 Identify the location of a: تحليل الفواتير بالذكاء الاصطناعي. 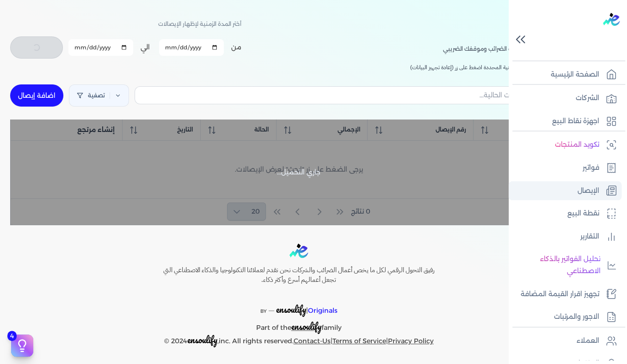
(565, 265).